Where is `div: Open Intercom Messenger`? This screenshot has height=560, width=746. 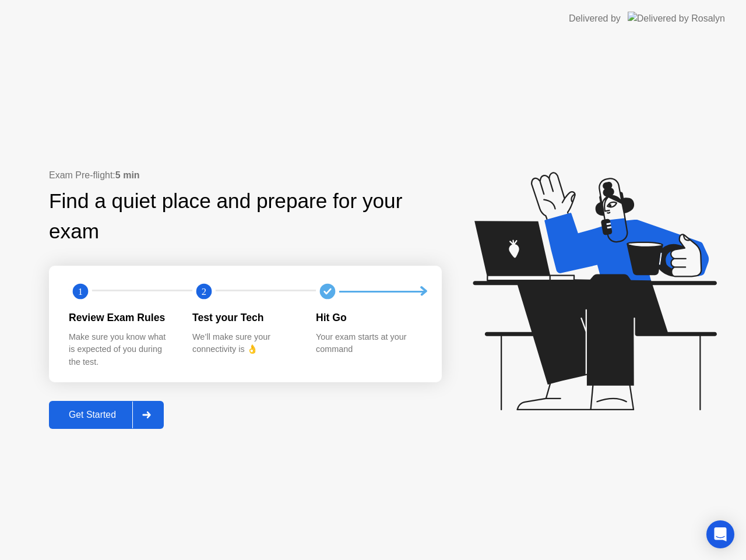
div: Open Intercom Messenger is located at coordinates (720, 534).